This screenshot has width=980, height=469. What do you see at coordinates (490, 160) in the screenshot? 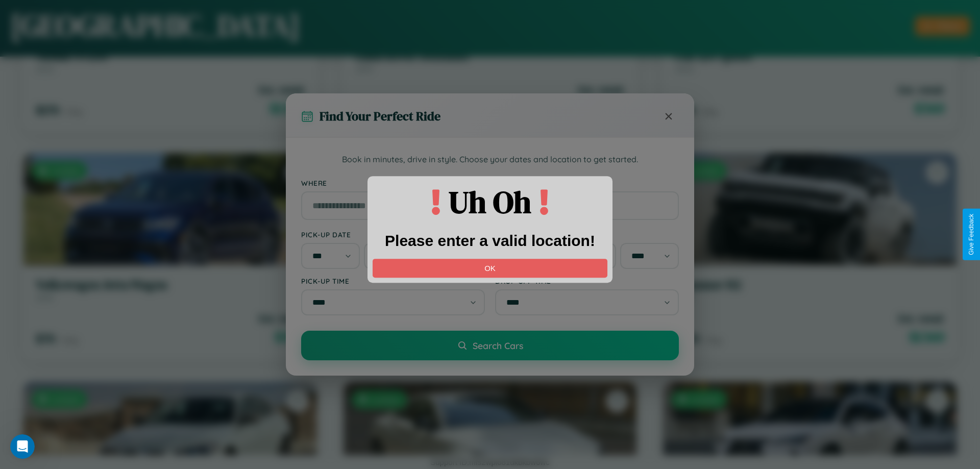
I see `p: Book in minutes, drive in style. Choose your dates and location to get started.` at bounding box center [490, 160].